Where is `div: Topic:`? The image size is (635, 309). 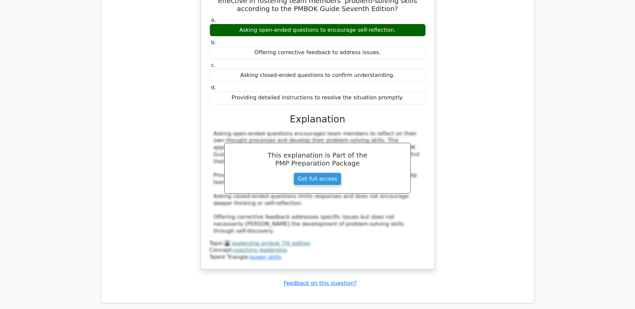
div: Topic: is located at coordinates (318, 244).